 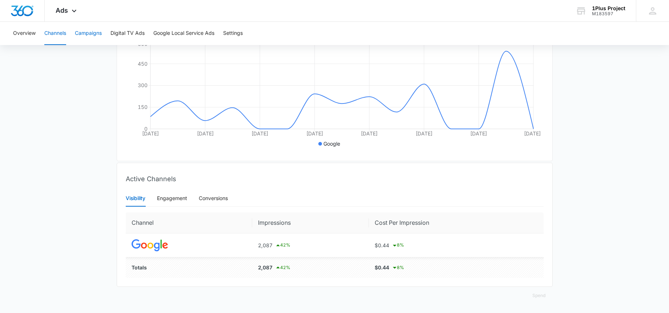 What do you see at coordinates (184, 33) in the screenshot?
I see `button: Google Local Service Ads` at bounding box center [184, 33].